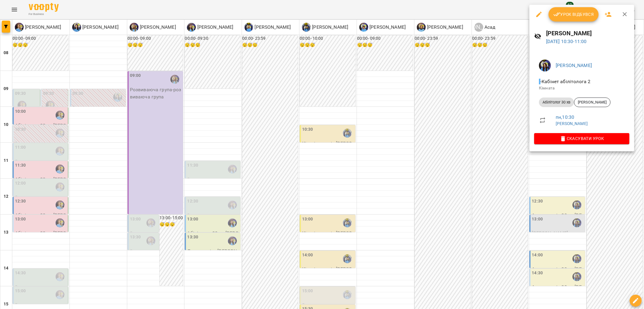 The width and height of the screenshot is (644, 309). I want to click on button: Скасувати Урок, so click(582, 139).